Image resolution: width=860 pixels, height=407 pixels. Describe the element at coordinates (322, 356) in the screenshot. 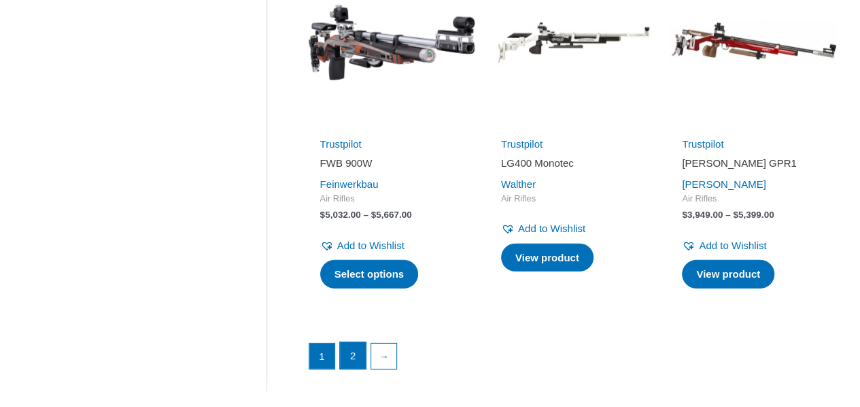

I see `span: Page 1` at that location.